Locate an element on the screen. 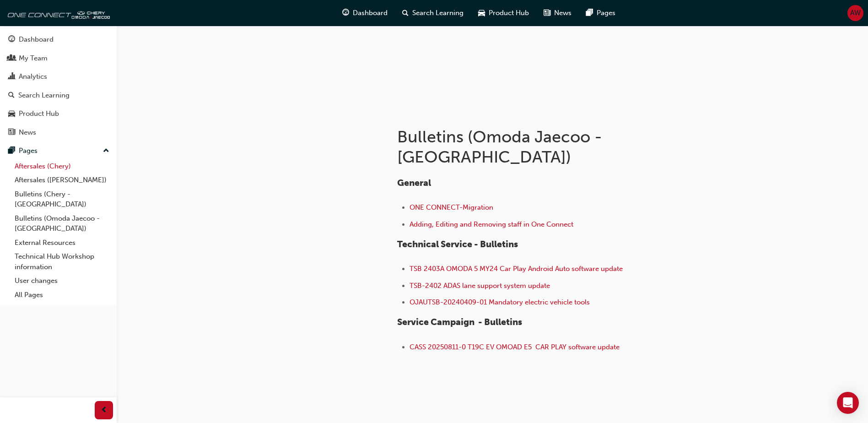  a: My Team is located at coordinates (58, 58).